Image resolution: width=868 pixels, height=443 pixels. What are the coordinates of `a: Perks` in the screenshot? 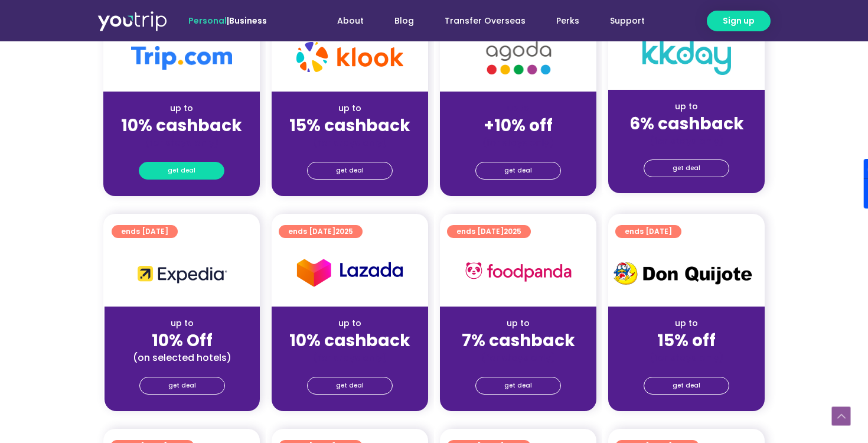 It's located at (568, 20).